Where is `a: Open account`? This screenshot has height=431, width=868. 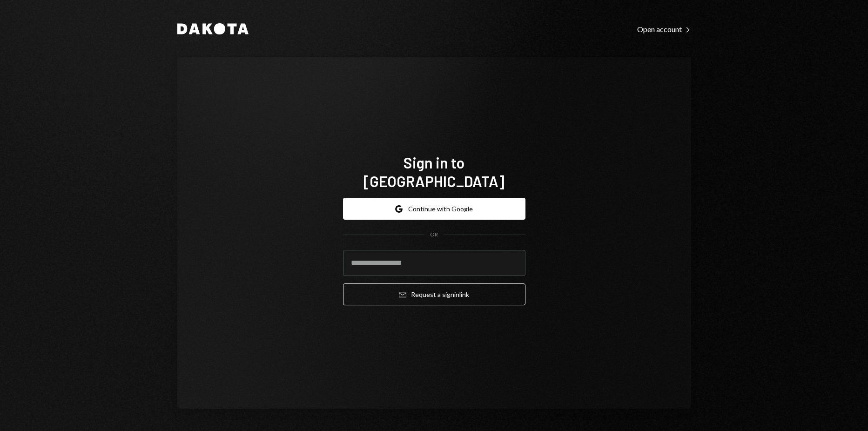
a: Open account is located at coordinates (664, 29).